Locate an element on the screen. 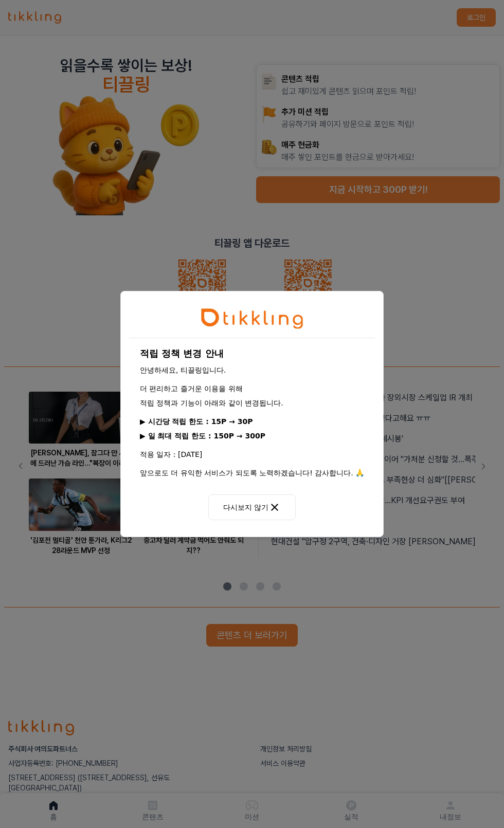 This screenshot has width=504, height=828. p: 적립 정책과 기능이 아래와 같이 변경됩니다. is located at coordinates (252, 403).